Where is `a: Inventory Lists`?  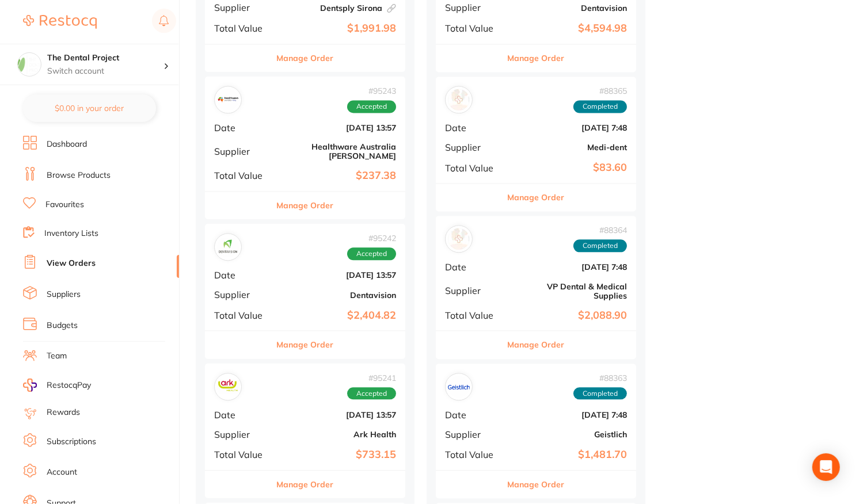
a: Inventory Lists is located at coordinates (71, 234).